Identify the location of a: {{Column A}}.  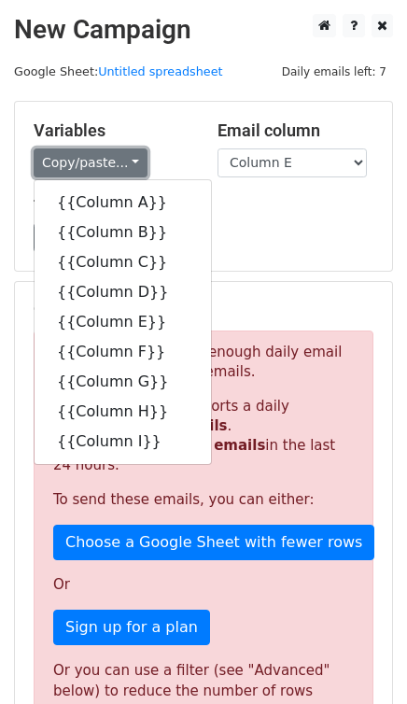
(122, 203).